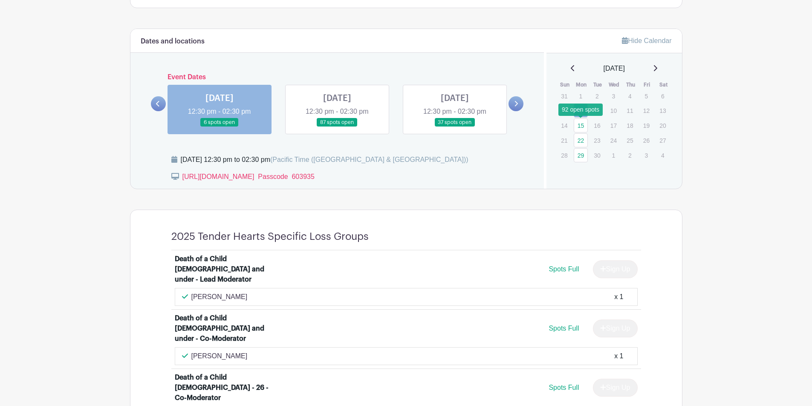 The image size is (812, 406). I want to click on p: 14, so click(564, 125).